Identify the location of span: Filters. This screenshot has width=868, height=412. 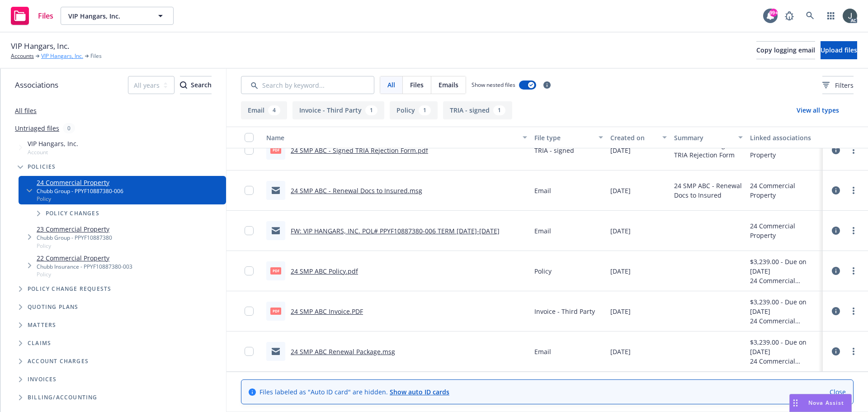
(844, 85).